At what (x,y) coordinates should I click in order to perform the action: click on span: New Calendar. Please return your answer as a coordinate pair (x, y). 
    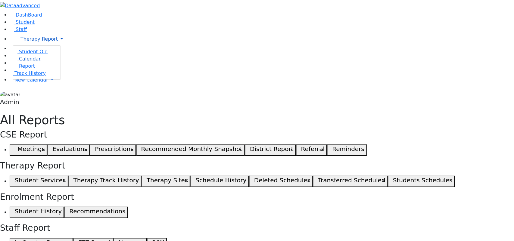
    Looking at the image, I should click on (31, 80).